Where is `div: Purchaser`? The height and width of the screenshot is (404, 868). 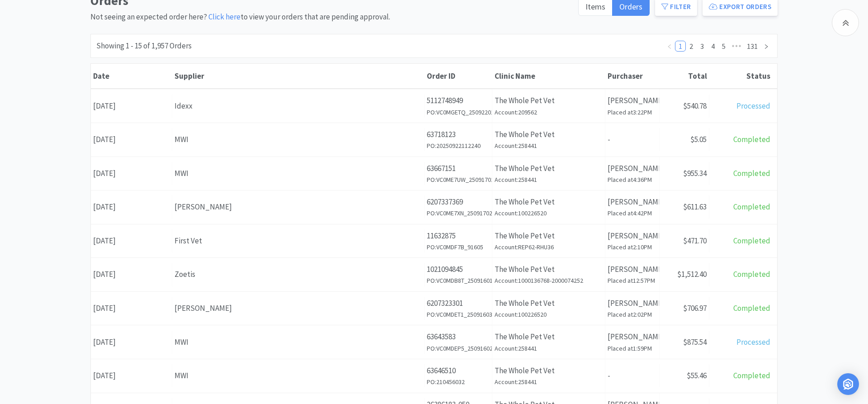 div: Purchaser is located at coordinates (632, 76).